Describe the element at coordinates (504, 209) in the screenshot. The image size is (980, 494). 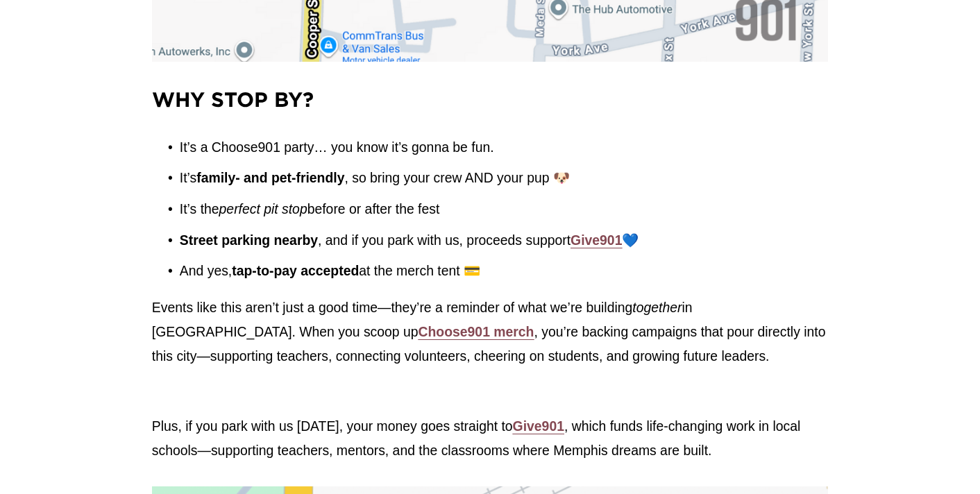
I see `p: It’s the before or after the fest` at that location.